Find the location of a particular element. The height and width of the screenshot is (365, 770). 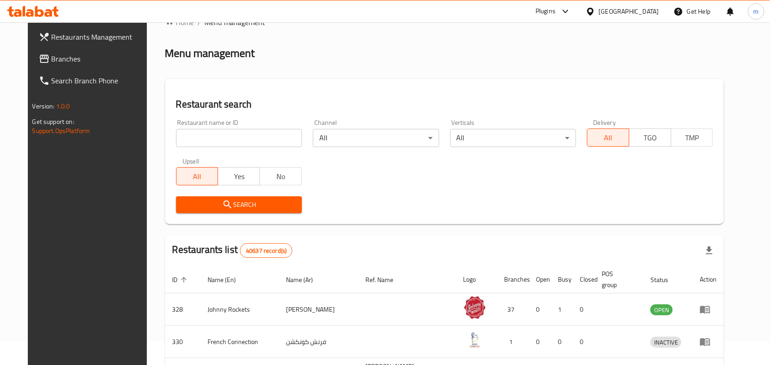

label: Delivery is located at coordinates (605, 123).